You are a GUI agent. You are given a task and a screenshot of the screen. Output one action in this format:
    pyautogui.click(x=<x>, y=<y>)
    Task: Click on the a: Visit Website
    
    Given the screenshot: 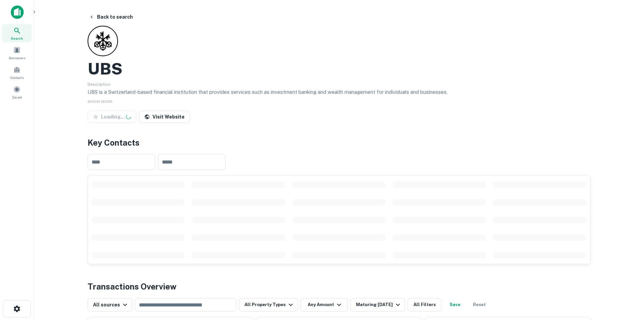 What is the action you would take?
    pyautogui.click(x=164, y=117)
    